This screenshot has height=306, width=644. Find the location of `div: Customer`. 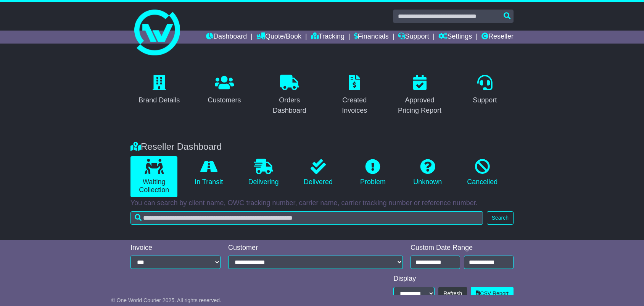

div: Customer is located at coordinates (316, 248).